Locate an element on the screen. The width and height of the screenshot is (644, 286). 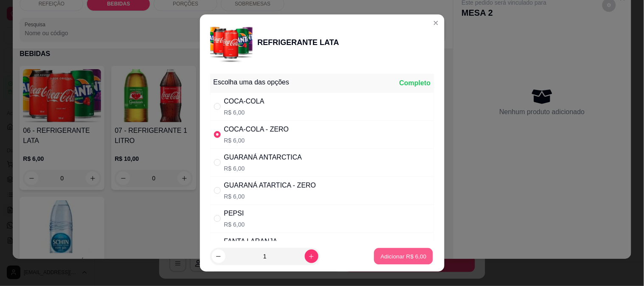
img: product-image is located at coordinates (232, 43).